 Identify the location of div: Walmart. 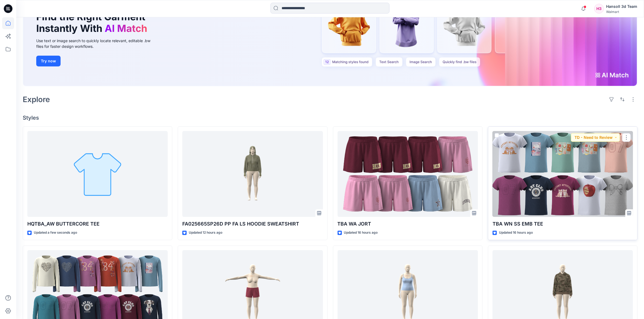
(622, 11).